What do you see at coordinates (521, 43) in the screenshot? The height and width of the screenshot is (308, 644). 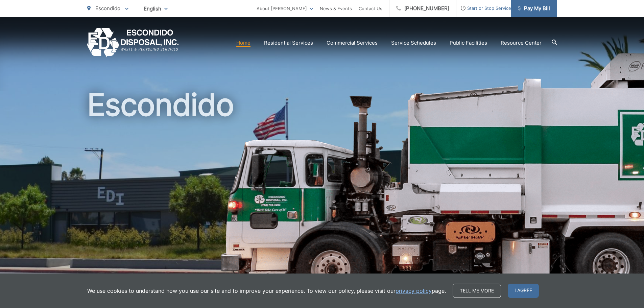 I see `a: Resource Center` at bounding box center [521, 43].